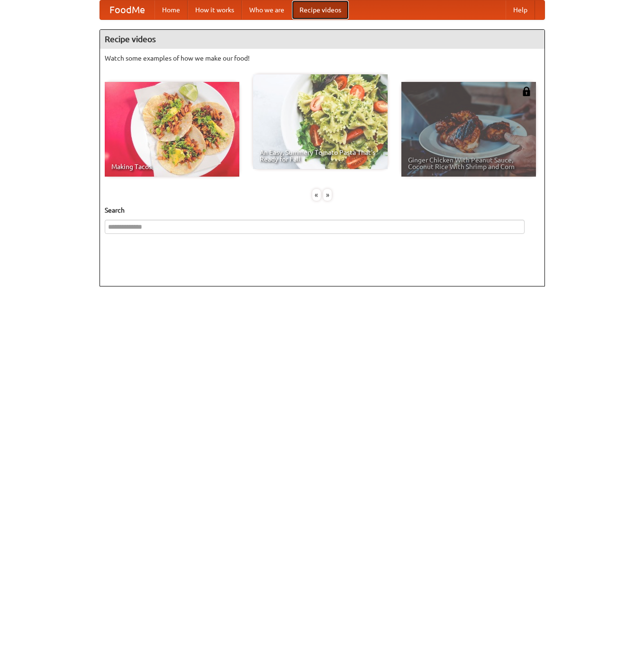 The width and height of the screenshot is (644, 670). What do you see at coordinates (172, 129) in the screenshot?
I see `a: Making Tacos` at bounding box center [172, 129].